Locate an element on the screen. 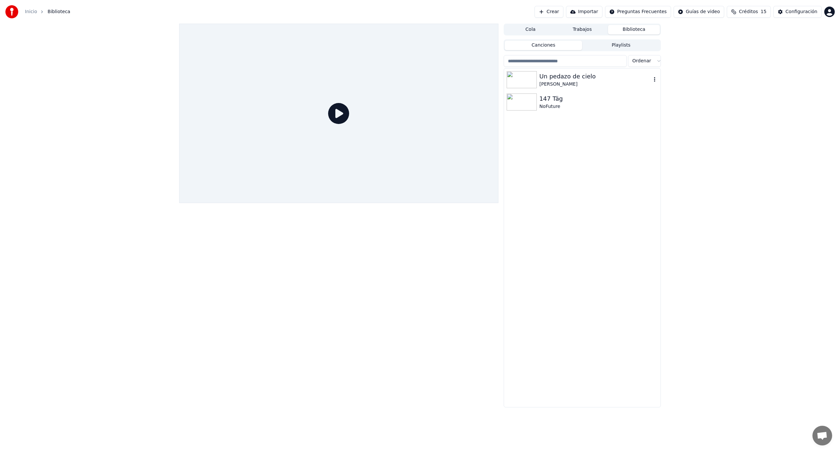 This screenshot has height=452, width=840. div: NoFuture is located at coordinates (599, 107).